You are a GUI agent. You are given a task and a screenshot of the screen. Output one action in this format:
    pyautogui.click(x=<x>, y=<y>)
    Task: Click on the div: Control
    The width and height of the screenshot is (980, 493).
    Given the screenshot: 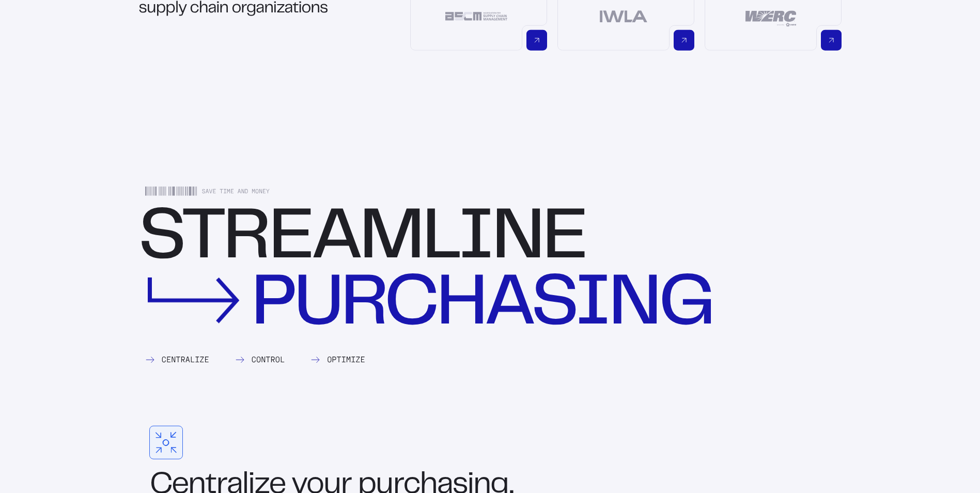 What is the action you would take?
    pyautogui.click(x=260, y=359)
    